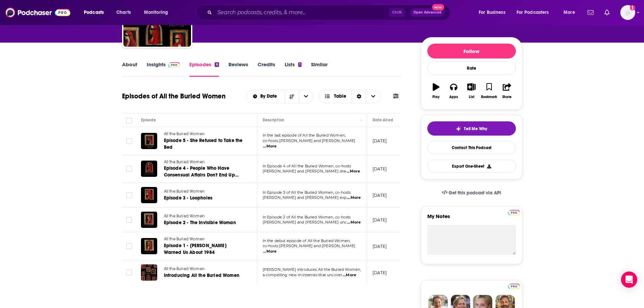 The width and height of the screenshot is (644, 308). I want to click on span: Podcasts, so click(94, 13).